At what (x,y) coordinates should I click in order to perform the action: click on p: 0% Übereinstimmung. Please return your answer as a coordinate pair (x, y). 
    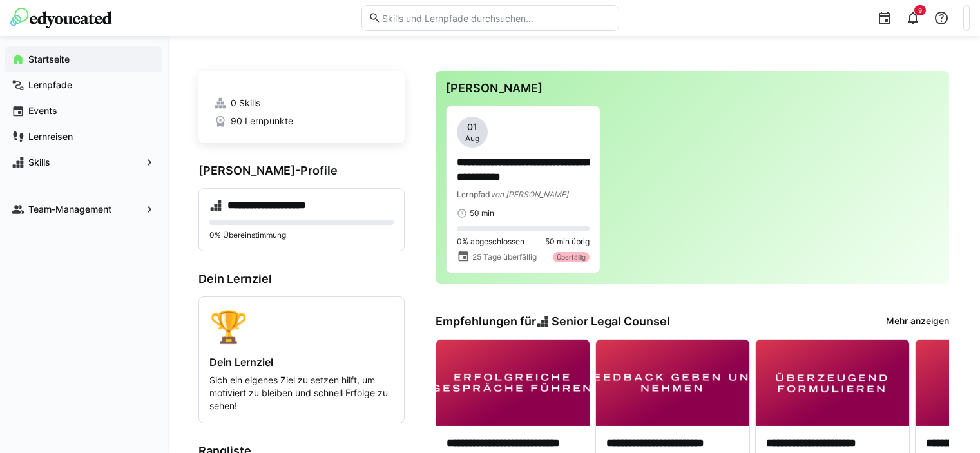
    Looking at the image, I should click on (301, 235).